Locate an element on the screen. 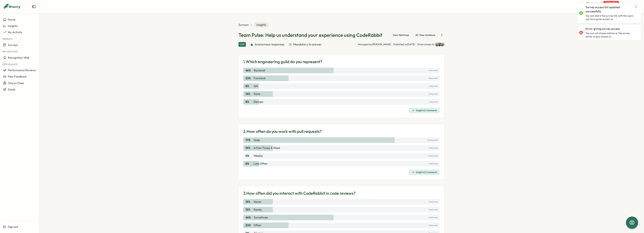 The width and height of the screenshot is (644, 233). p: A few times a week is located at coordinates (267, 148).